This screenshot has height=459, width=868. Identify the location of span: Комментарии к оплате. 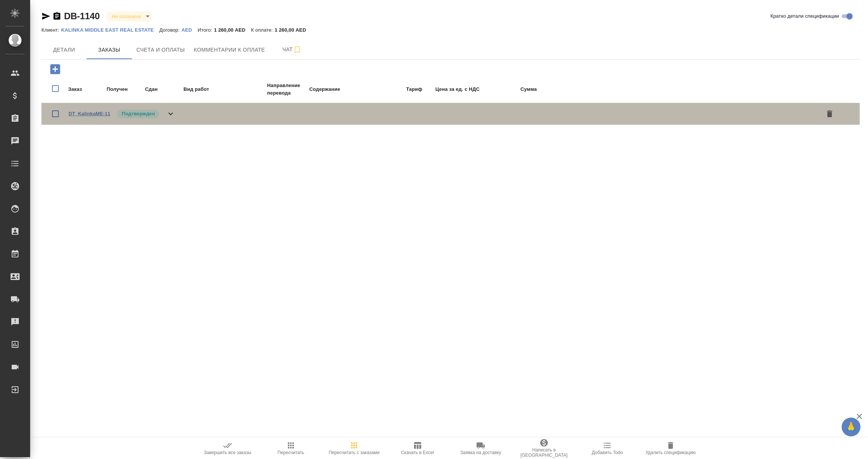
(230, 50).